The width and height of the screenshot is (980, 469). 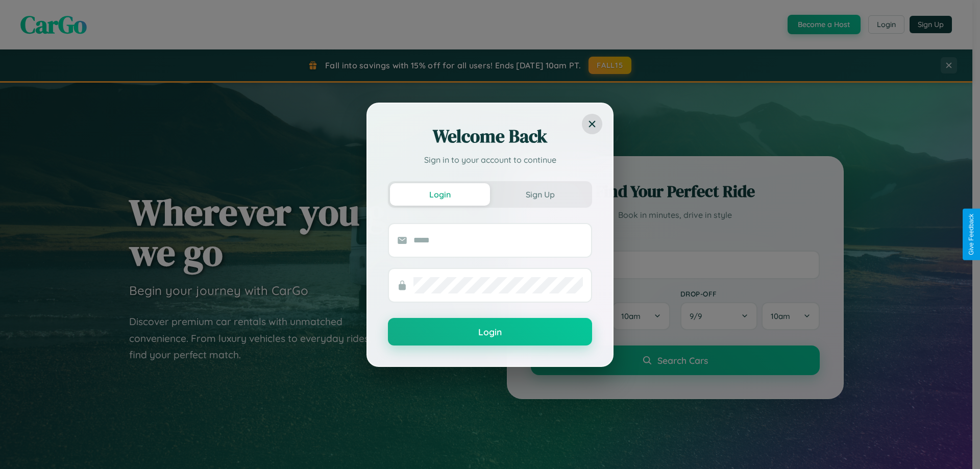 I want to click on button: Sign Up, so click(x=540, y=194).